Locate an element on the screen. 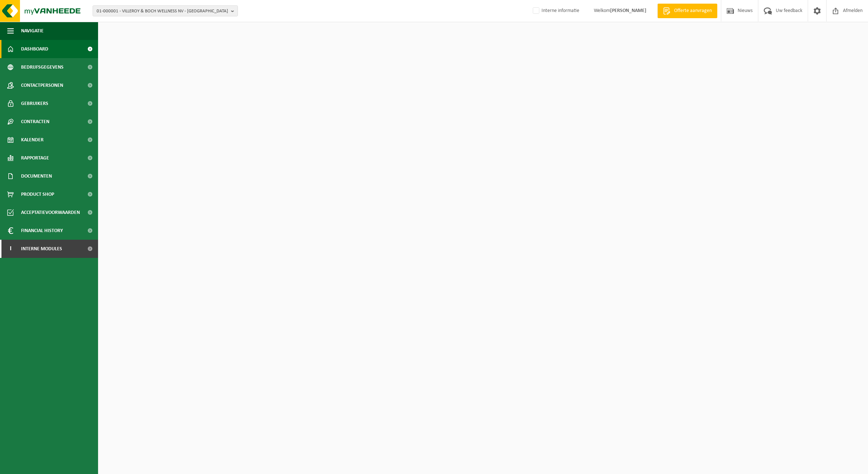  span: Kalender is located at coordinates (32, 140).